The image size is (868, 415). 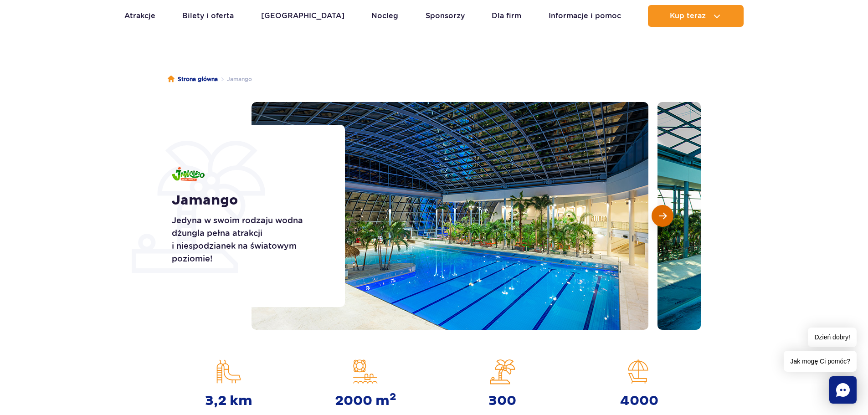 I want to click on a: Bilety i oferta, so click(x=208, y=16).